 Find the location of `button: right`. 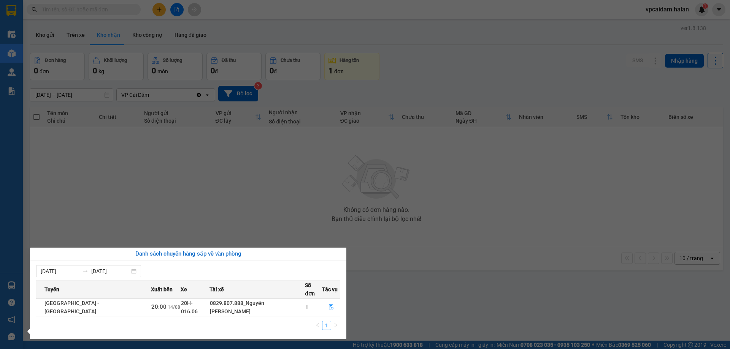

button: right is located at coordinates (336, 326).